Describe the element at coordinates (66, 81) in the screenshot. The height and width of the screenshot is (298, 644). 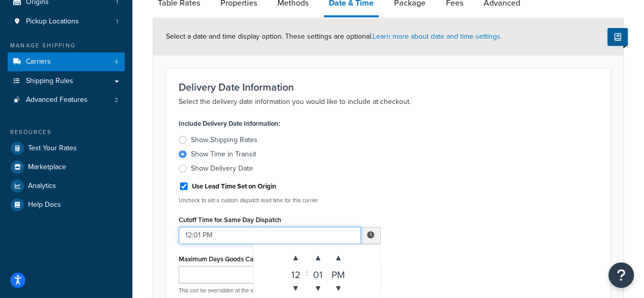
I see `li: Shipping Rules` at that location.